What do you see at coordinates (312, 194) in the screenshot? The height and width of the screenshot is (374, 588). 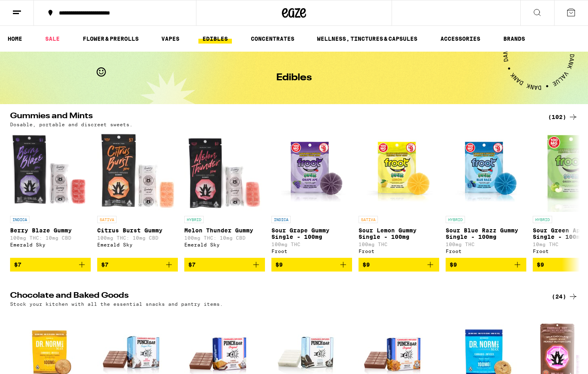 I see `a: Open page for Sour Grape Gummy Single - 100mg from Froot` at bounding box center [312, 194].